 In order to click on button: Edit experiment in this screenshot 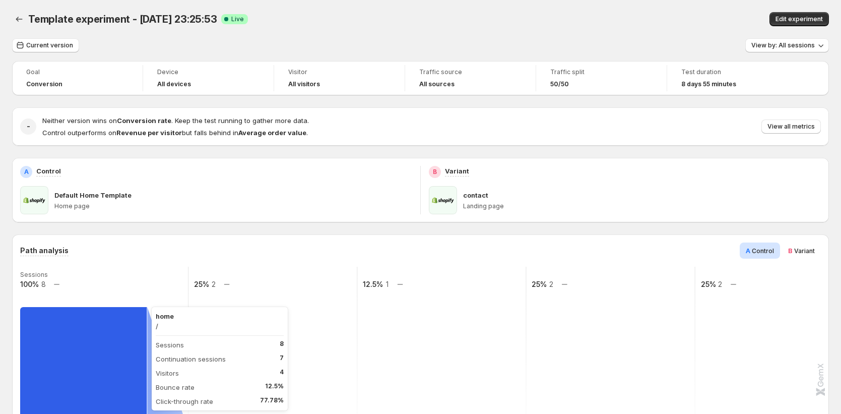, I will do `click(799, 19)`.